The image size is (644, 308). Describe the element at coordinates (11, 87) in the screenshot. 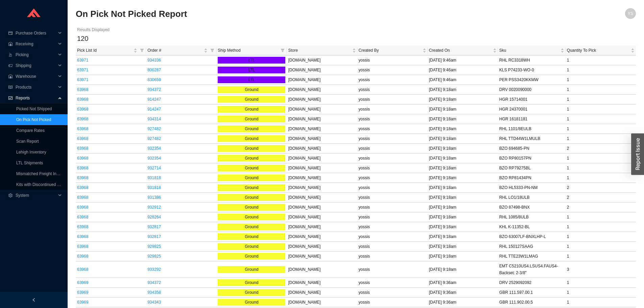

I see `span: read` at that location.